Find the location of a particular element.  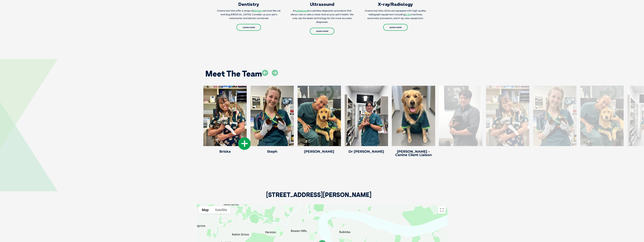

h3: Ultrasound is located at coordinates (322, 4).